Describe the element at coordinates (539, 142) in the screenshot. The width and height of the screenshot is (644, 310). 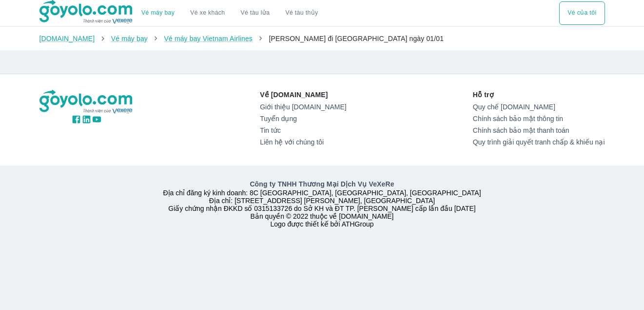
I see `a: Quy trình giải quyết tranh chấp & khiếu nại` at that location.